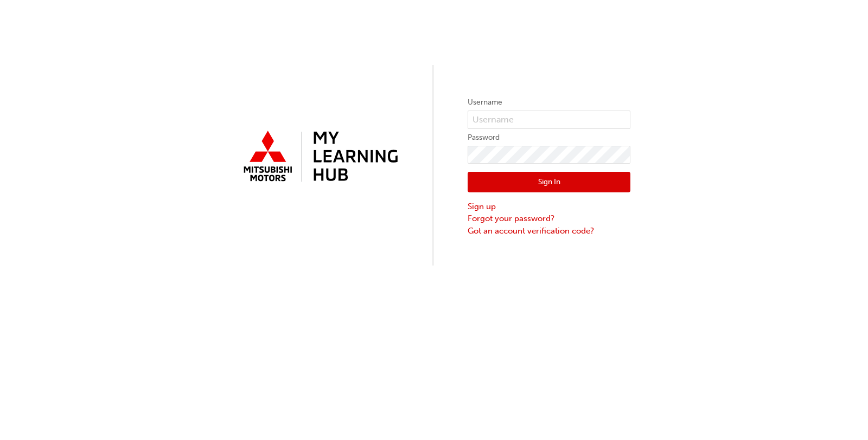 This screenshot has width=868, height=440. What do you see at coordinates (549, 120) in the screenshot?
I see `input: Username` at bounding box center [549, 120].